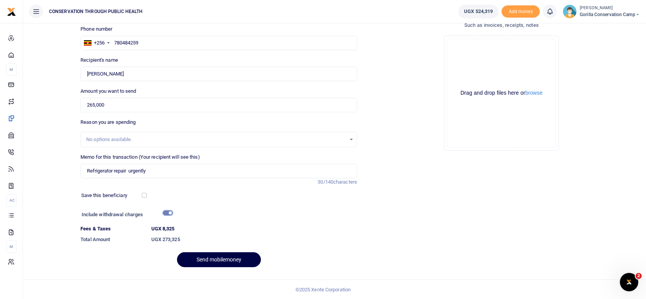 The width and height of the screenshot is (646, 299). What do you see at coordinates (219, 171) in the screenshot?
I see `input: Enter extra information` at bounding box center [219, 171].